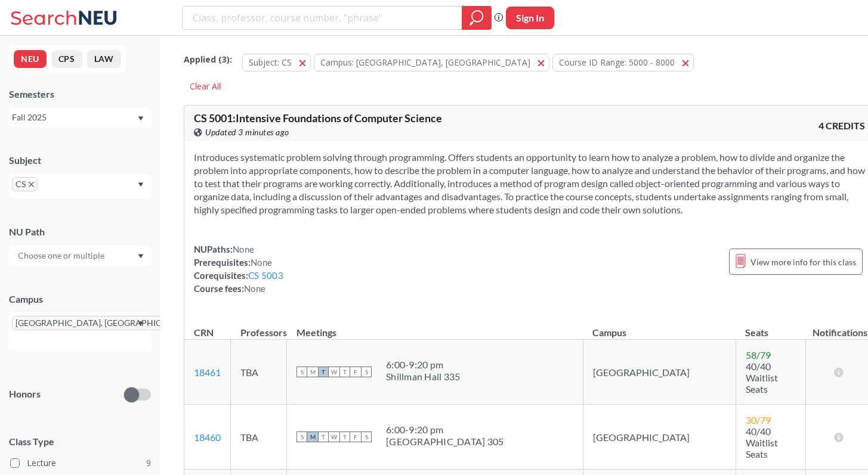 The height and width of the screenshot is (475, 868). What do you see at coordinates (477, 18) in the screenshot?
I see `div: magnifying glass` at bounding box center [477, 18].